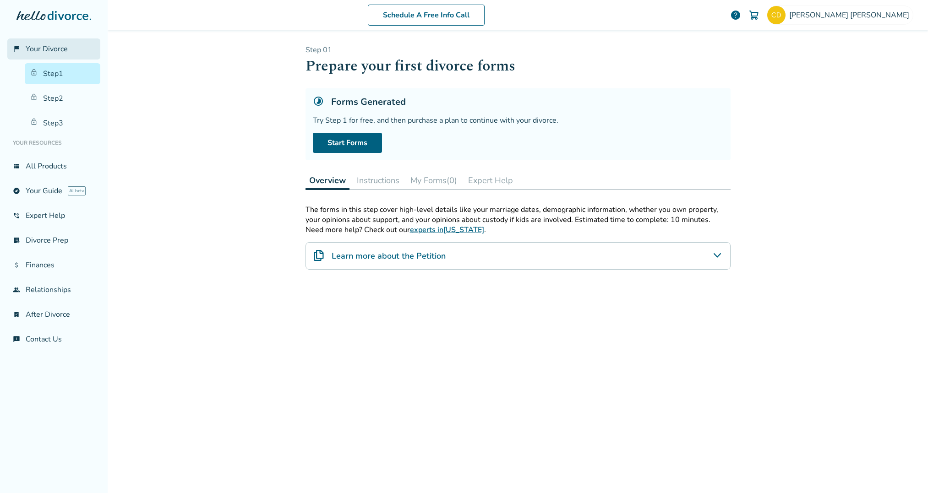  Describe the element at coordinates (388, 256) in the screenshot. I see `h4: Learn more about the Petition` at that location.